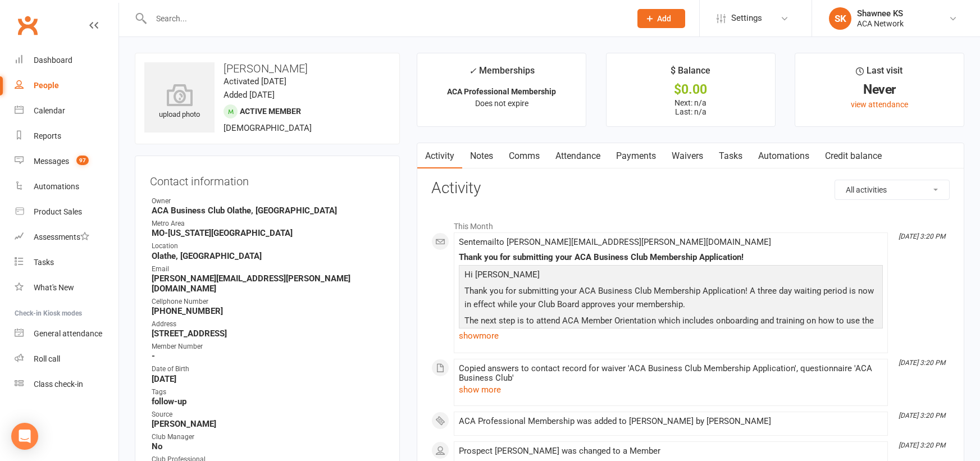  Describe the element at coordinates (636, 156) in the screenshot. I see `a: Payments` at that location.